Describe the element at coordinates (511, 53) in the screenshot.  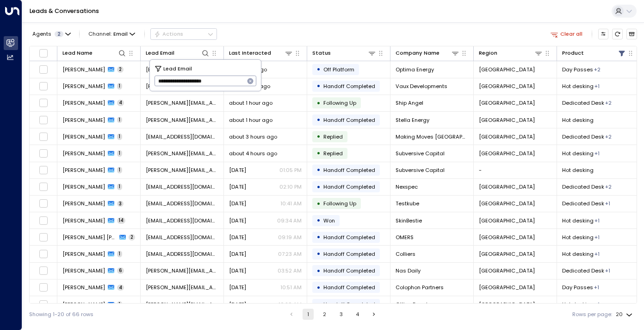
I see `div: Region` at that location.